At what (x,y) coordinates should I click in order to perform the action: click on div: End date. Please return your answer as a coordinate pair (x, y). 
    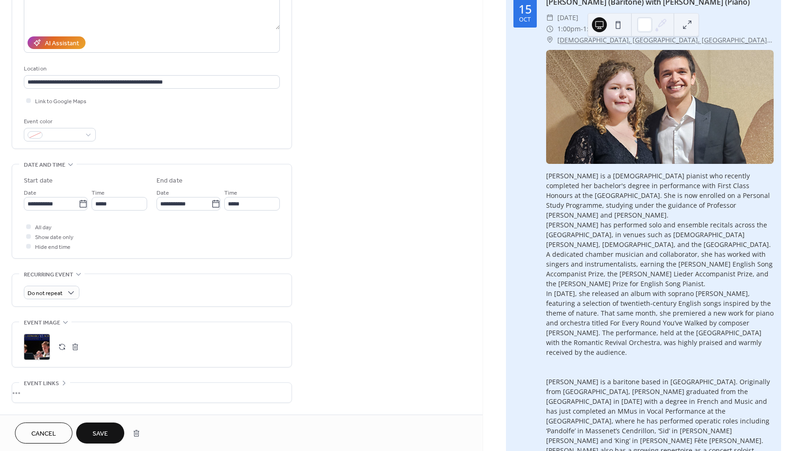
    Looking at the image, I should click on (170, 181).